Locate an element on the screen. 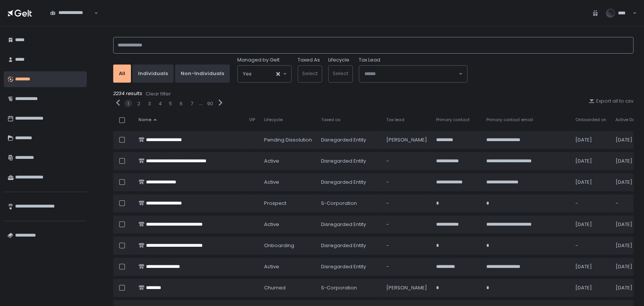  div: 5 is located at coordinates (171, 104).